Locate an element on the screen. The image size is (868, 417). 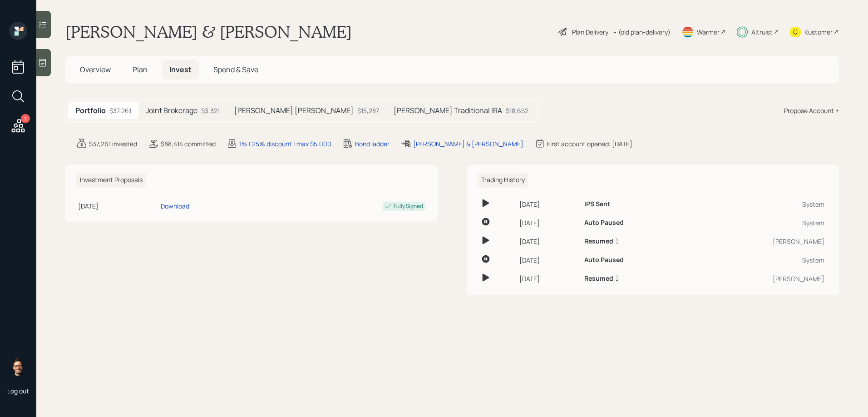
h5: Portfolio is located at coordinates (90, 110).